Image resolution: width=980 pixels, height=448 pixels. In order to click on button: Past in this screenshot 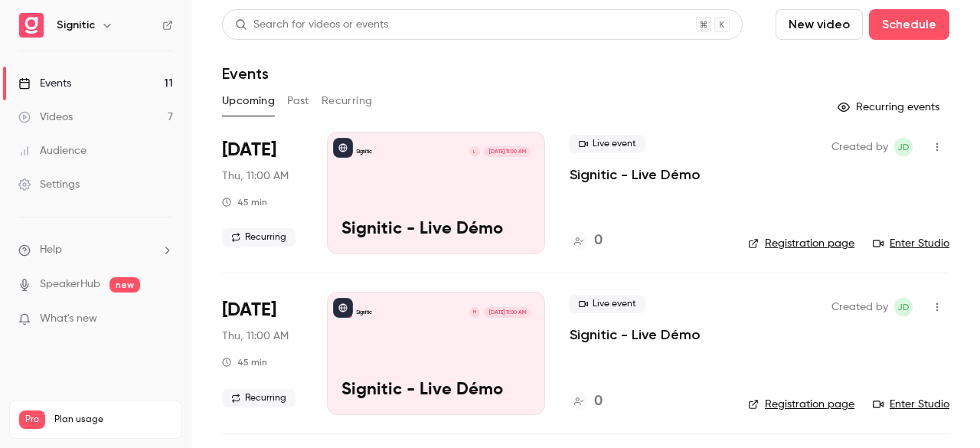, I will do `click(298, 101)`.